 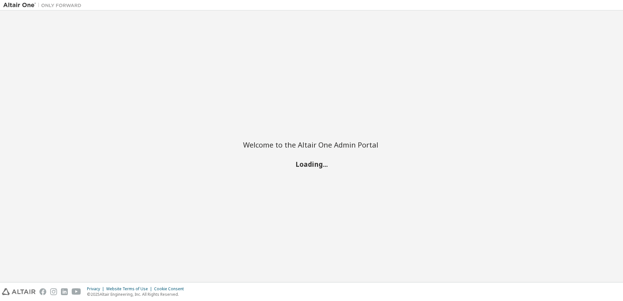 I want to click on div: Website Terms of Use, so click(x=130, y=289).